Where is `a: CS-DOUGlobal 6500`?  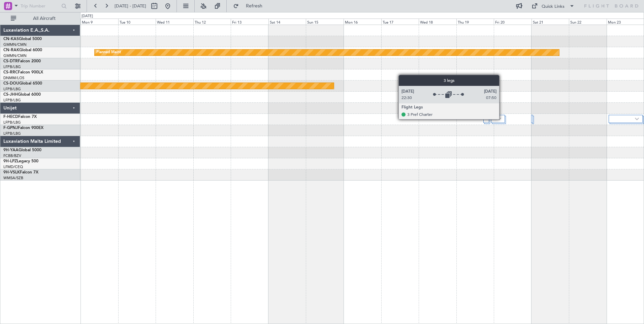 a: CS-DOUGlobal 6500 is located at coordinates (22, 84).